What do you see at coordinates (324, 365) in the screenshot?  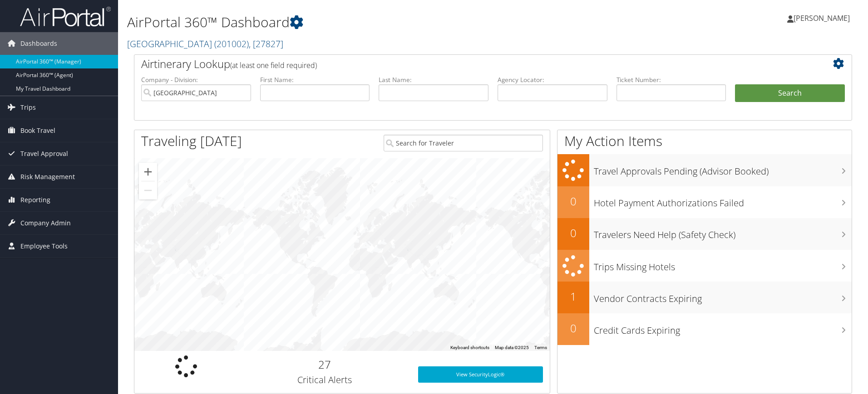 I see `h2: 27` at bounding box center [324, 365].